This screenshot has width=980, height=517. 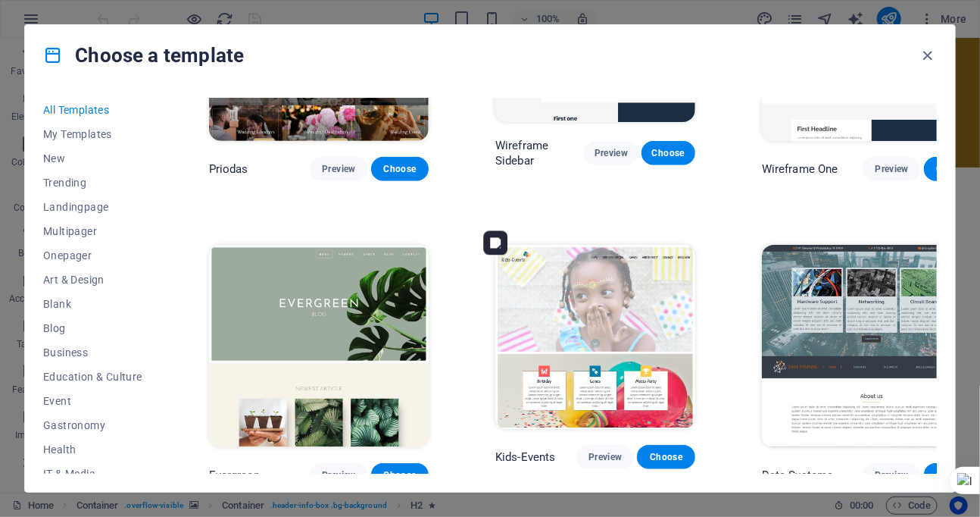 I want to click on button: Event, so click(x=92, y=401).